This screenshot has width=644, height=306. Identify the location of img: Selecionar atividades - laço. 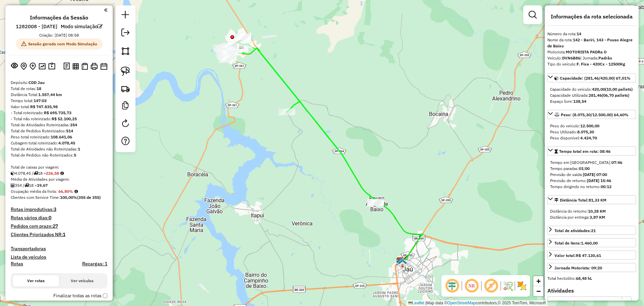
(126, 71).